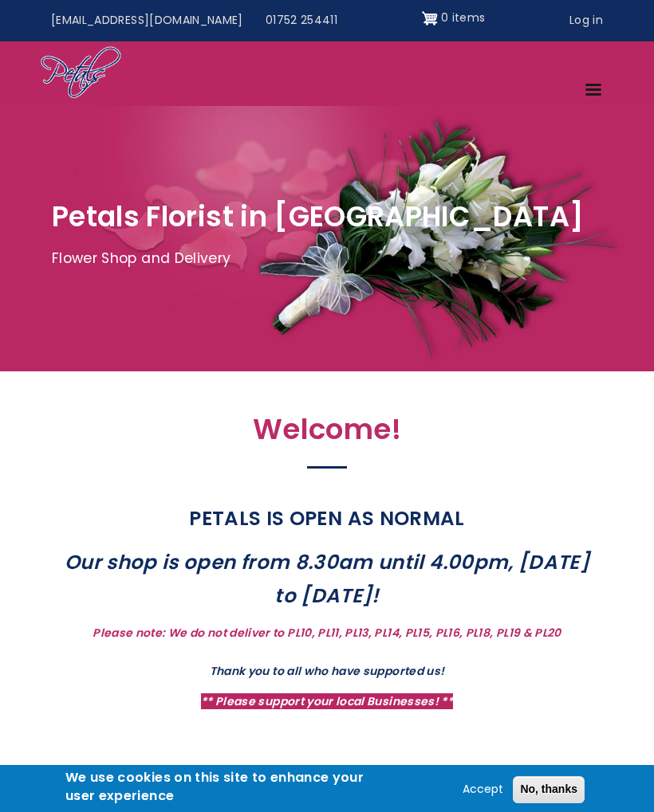 This screenshot has height=812, width=654. What do you see at coordinates (326, 633) in the screenshot?
I see `strong: Please note: We do not deliver to PL10, PL11, PL13, PL14, PL15, PL16, PL18, PL19 & PL20` at bounding box center [326, 633].